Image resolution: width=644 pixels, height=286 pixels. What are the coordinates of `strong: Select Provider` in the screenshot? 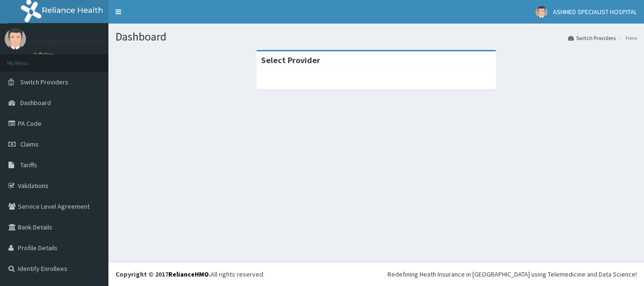 It's located at (291, 60).